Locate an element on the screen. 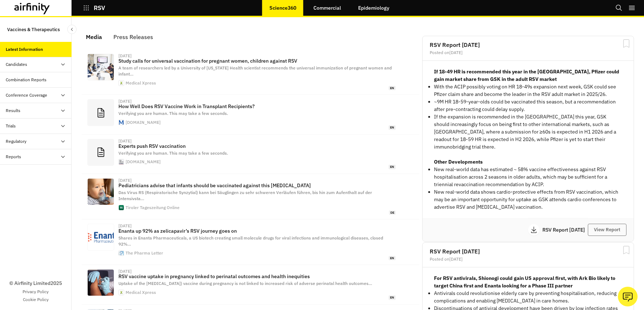 Image resolution: width=644 pixels, height=310 pixels. button: RSV is located at coordinates (94, 8).